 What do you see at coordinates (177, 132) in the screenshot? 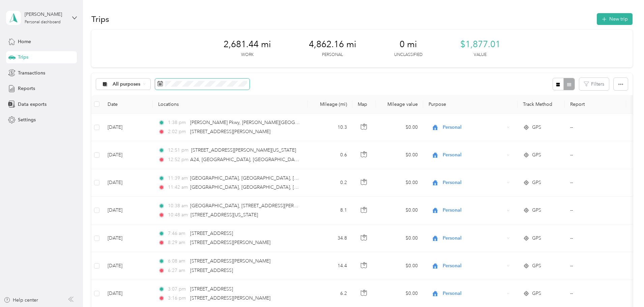
I see `span: 2:02 pm` at bounding box center [177, 132].